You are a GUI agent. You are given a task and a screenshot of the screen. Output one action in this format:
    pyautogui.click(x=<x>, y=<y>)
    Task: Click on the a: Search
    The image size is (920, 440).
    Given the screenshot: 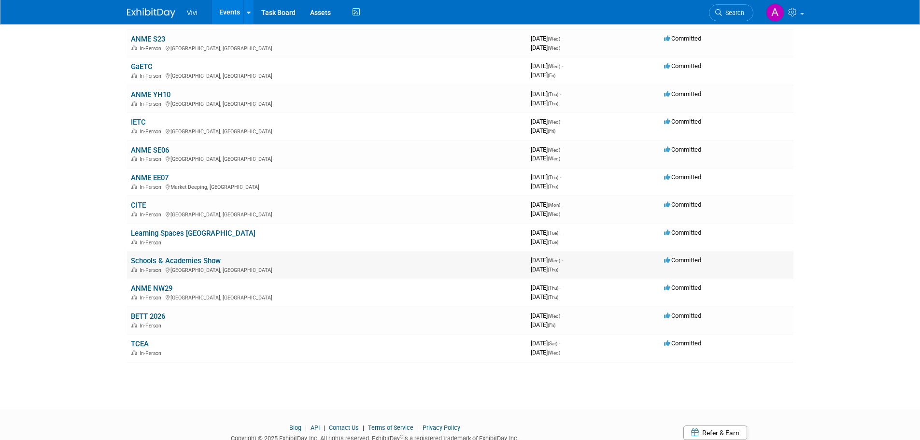 What is the action you would take?
    pyautogui.click(x=731, y=13)
    